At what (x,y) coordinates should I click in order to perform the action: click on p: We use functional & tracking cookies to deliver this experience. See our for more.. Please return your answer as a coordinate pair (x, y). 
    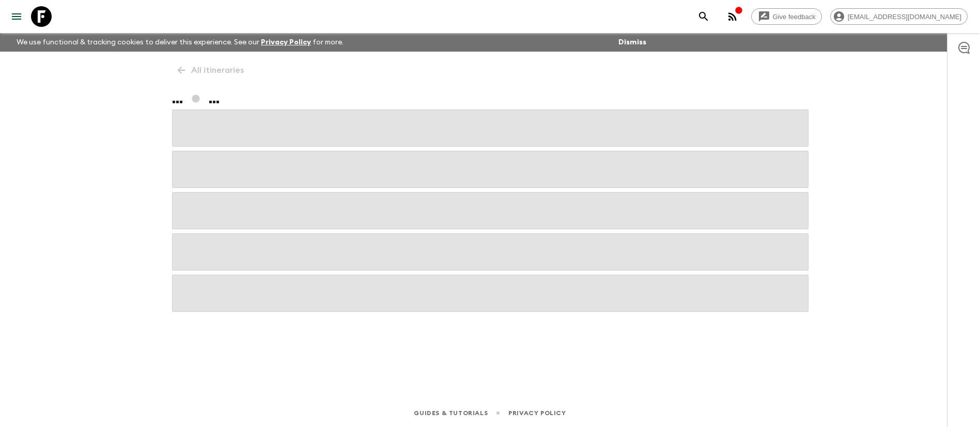
    Looking at the image, I should click on (180, 43).